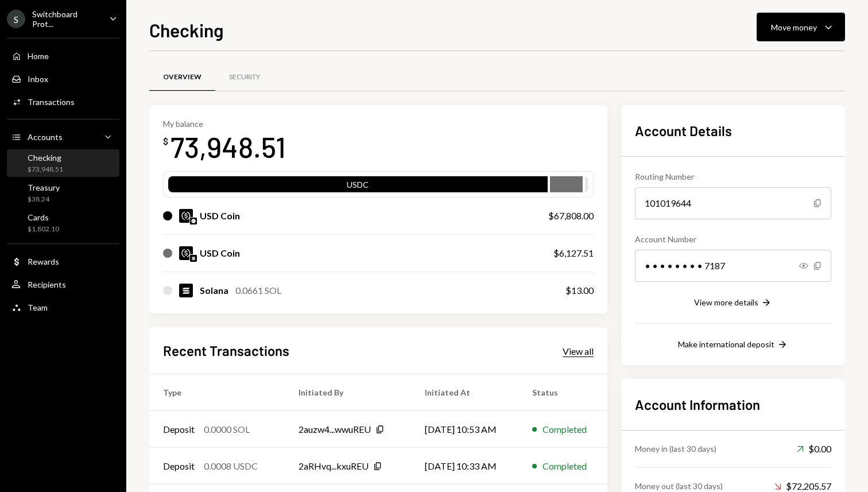 The width and height of the screenshot is (868, 492). Describe the element at coordinates (63, 102) in the screenshot. I see `a: Transactions` at that location.